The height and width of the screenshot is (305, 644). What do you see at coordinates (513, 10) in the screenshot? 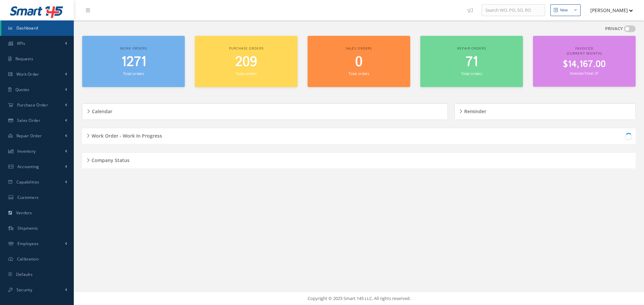
I see `input: Search WO, PO, SO, RO` at bounding box center [513, 10].